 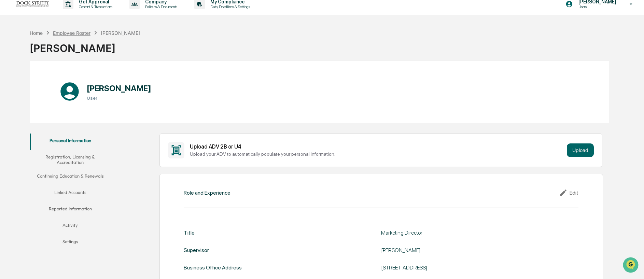 I want to click on button: Personal Information, so click(x=71, y=141).